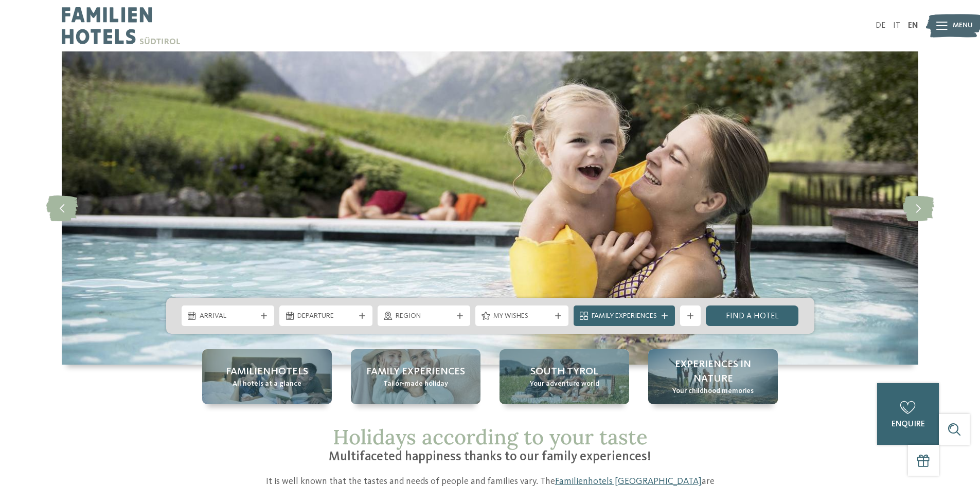 This screenshot has width=980, height=486. What do you see at coordinates (713, 377) in the screenshot?
I see `a: Select your favourite family experiences! Experiences in nature Your childhood memories` at bounding box center [713, 377].